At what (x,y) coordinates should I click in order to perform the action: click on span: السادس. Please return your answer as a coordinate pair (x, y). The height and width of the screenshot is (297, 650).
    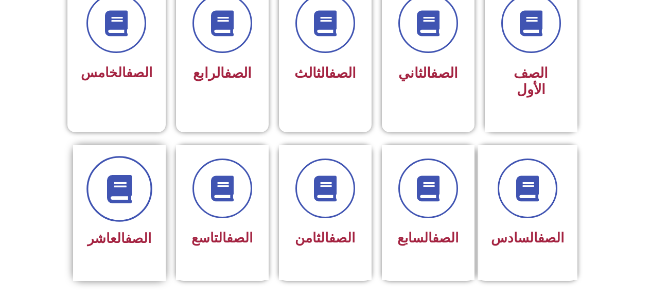
    Looking at the image, I should click on (527, 238).